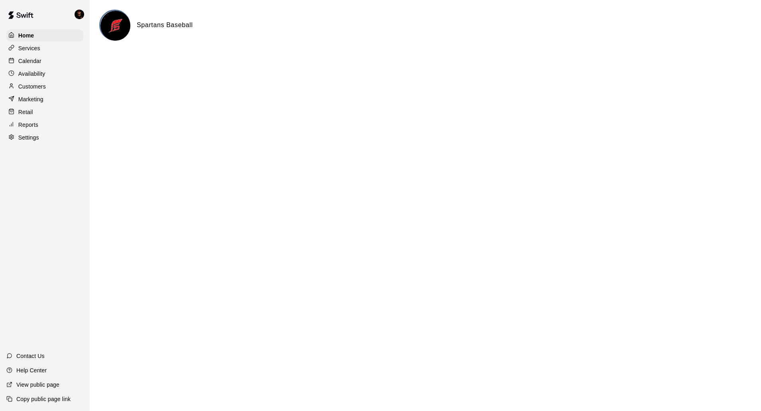  I want to click on a: Marketing, so click(45, 99).